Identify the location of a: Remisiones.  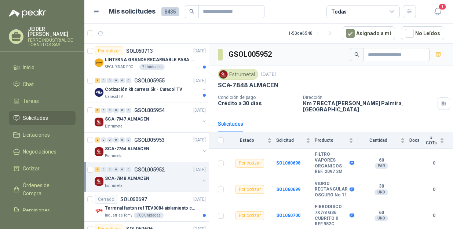
(42, 210).